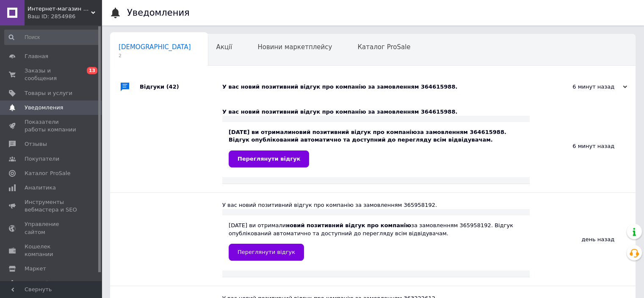 Image resolution: width=644 pixels, height=298 pixels. Describe the element at coordinates (40, 283) in the screenshot. I see `span: Настройки` at that location.